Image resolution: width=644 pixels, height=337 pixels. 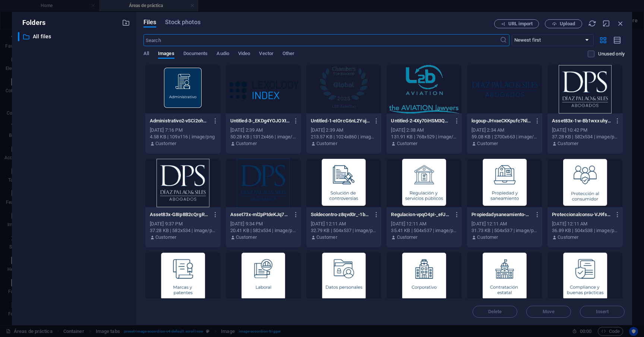 What do you see at coordinates (196, 54) in the screenshot?
I see `span: Documents` at bounding box center [196, 54].